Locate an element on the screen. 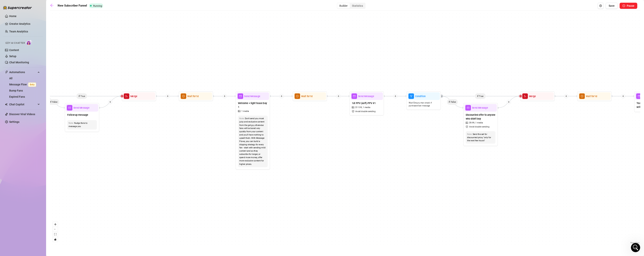 Image resolution: width=644 pixels, height=256 pixels. button: fit view is located at coordinates (55, 234).